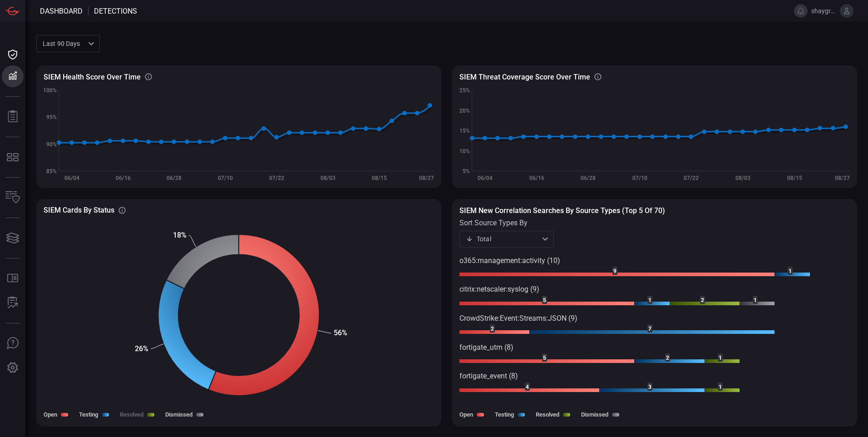  Describe the element at coordinates (510, 260) in the screenshot. I see `text: o365:management:activity (10)` at that location.